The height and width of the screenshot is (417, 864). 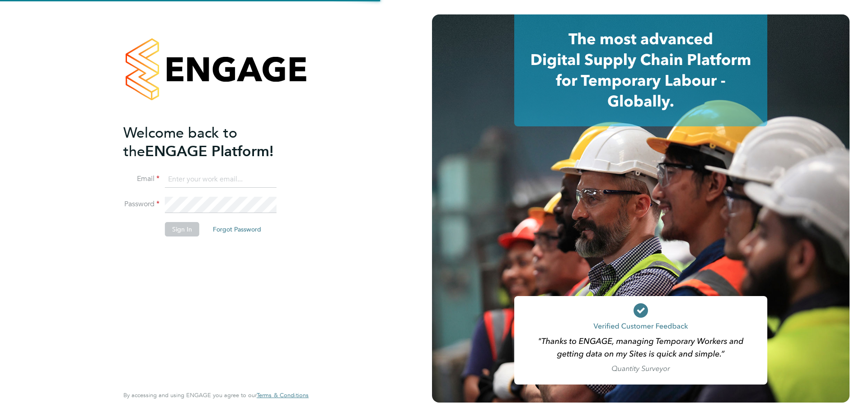 I want to click on span: Terms & Conditions, so click(x=282, y=395).